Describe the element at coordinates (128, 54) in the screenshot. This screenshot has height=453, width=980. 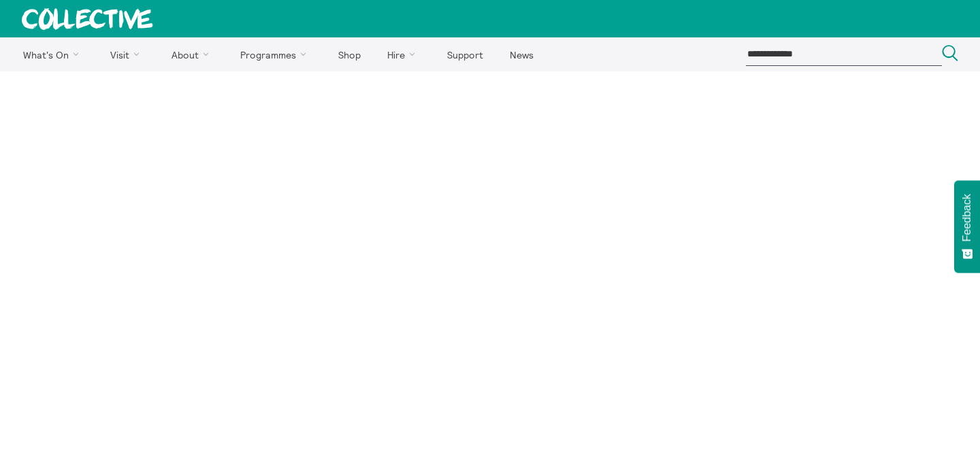
I see `a: Visit` at that location.